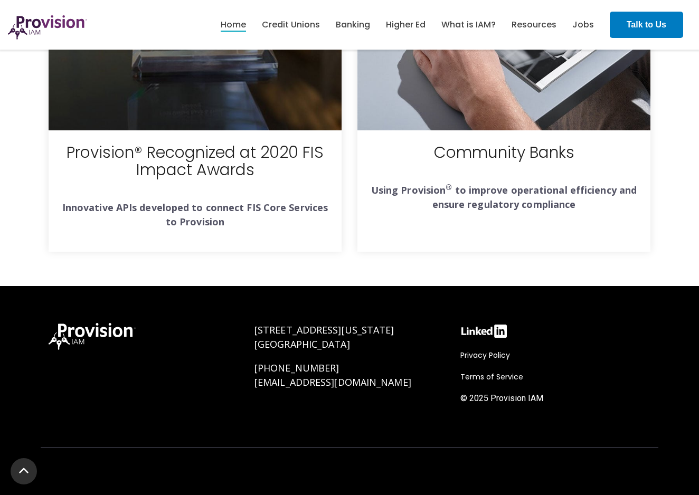 The image size is (699, 495). What do you see at coordinates (534, 25) in the screenshot?
I see `a: Resources` at bounding box center [534, 25].